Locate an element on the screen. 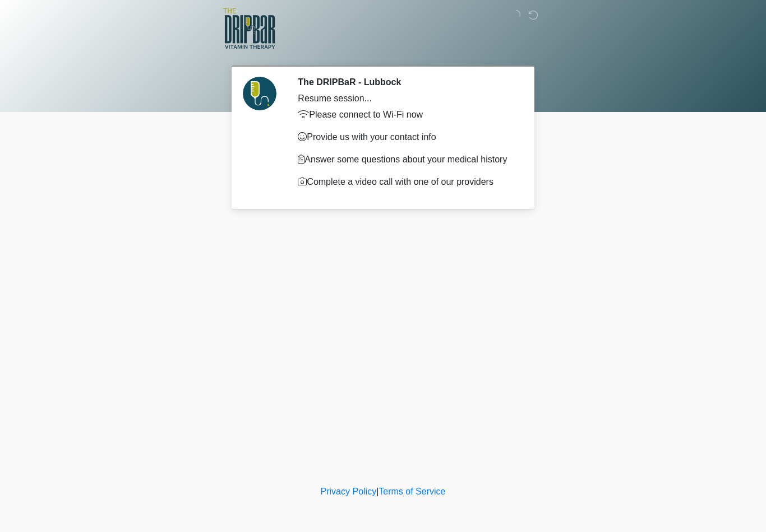 Image resolution: width=766 pixels, height=532 pixels. p: Please connect to Wi-Fi now is located at coordinates (406, 115).